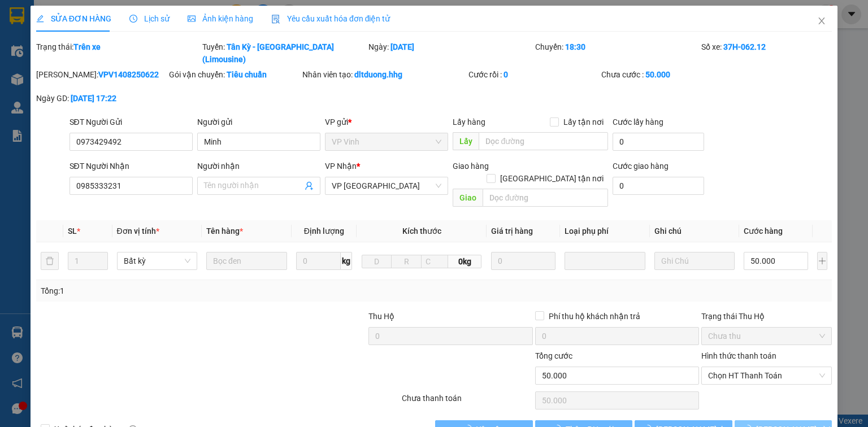  I want to click on div: Ngày:, so click(450, 53).